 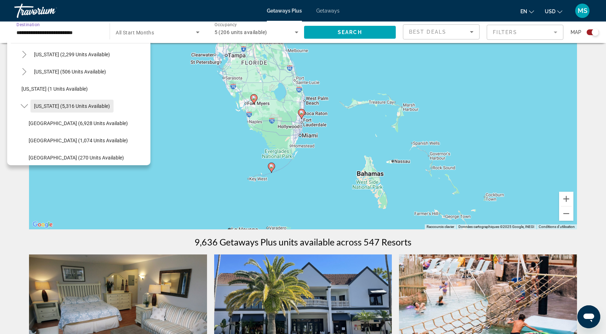 I want to click on mat-select: Sort by, so click(x=442, y=32).